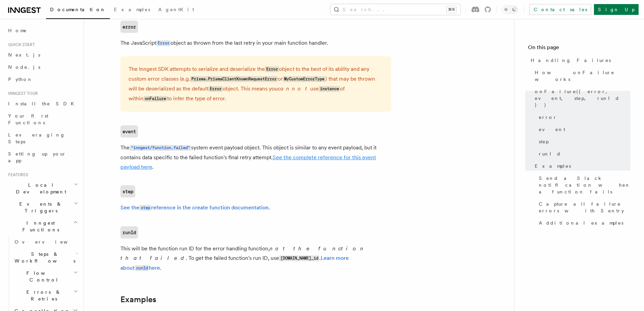 The image size is (644, 311). What do you see at coordinates (571, 60) in the screenshot?
I see `span: Handling Failures` at bounding box center [571, 60].